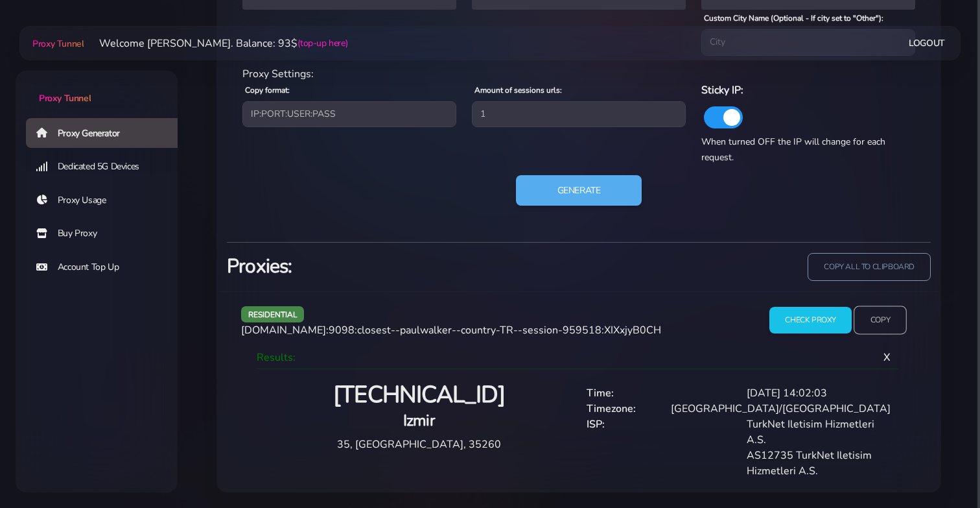 The width and height of the screenshot is (980, 508). What do you see at coordinates (819, 463) in the screenshot?
I see `div: AS12735 TurkNet Iletisim Hizmetleri A.S.` at bounding box center [819, 463].